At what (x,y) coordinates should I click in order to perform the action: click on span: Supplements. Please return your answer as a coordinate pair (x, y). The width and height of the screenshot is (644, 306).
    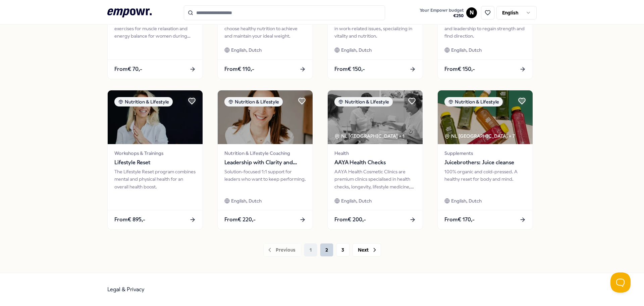
    Looking at the image, I should click on (485, 153).